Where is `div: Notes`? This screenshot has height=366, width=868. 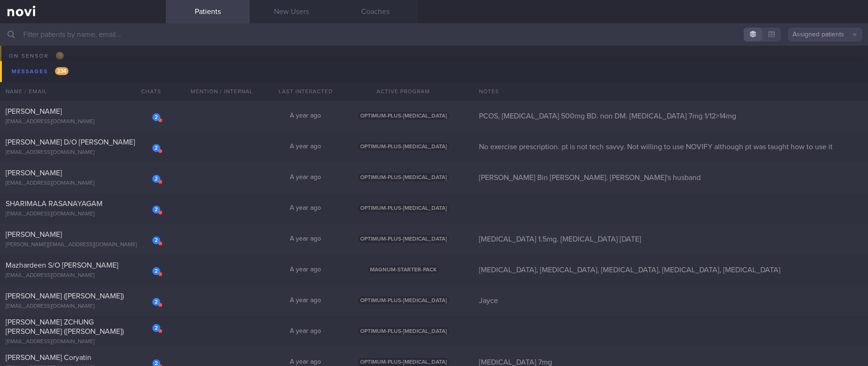
div: Notes is located at coordinates (671, 92).